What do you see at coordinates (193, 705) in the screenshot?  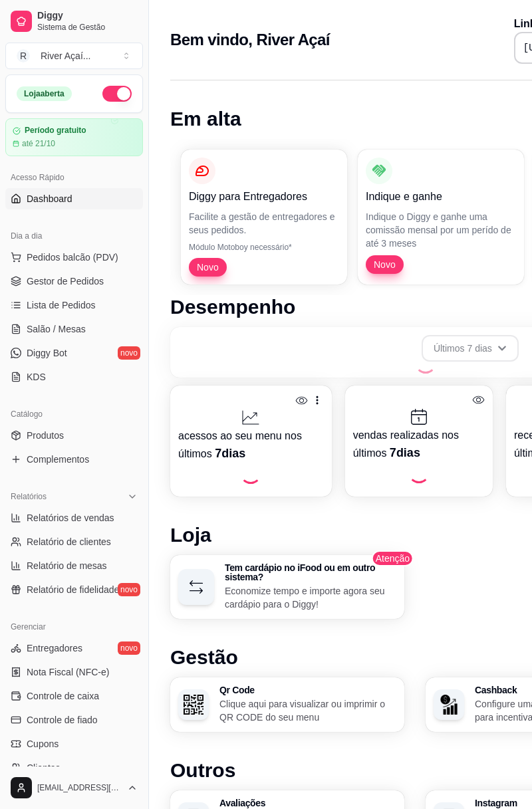 I see `img: Qr Code` at bounding box center [193, 705].